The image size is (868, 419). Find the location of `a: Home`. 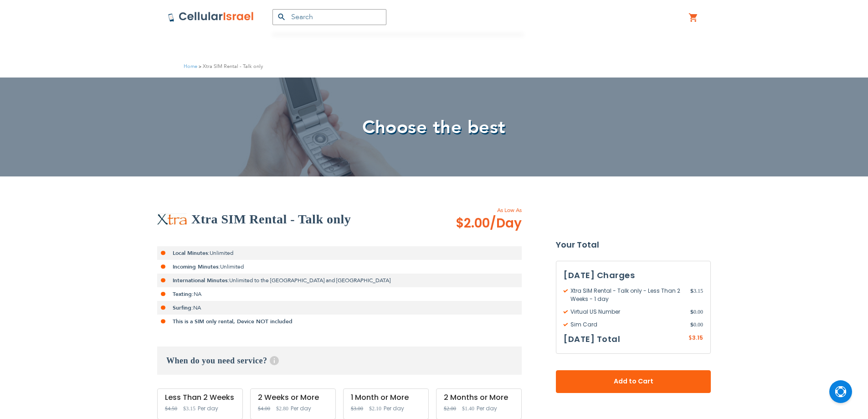

a: Home is located at coordinates (190, 66).